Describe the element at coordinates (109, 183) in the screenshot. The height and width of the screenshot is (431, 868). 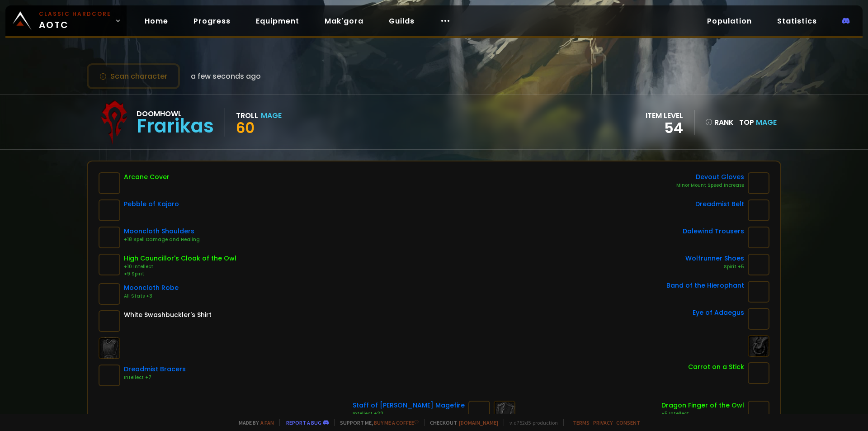
I see `img: item-8292` at that location.